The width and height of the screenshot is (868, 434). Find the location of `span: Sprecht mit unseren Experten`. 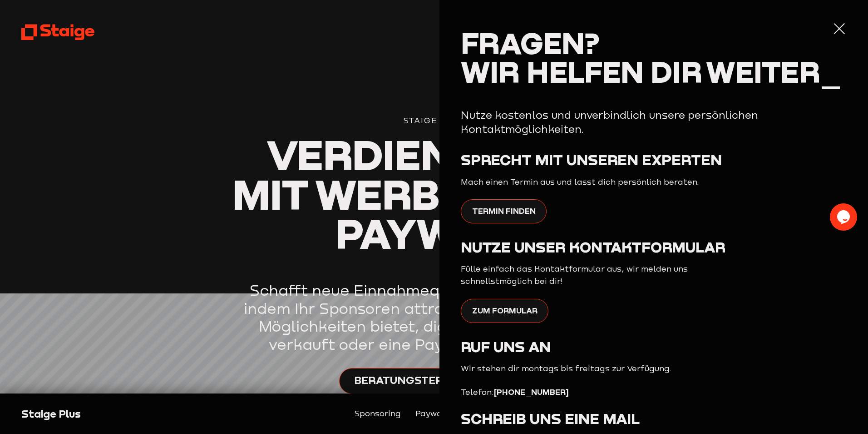

span: Sprecht mit unseren Experten is located at coordinates (591, 159).